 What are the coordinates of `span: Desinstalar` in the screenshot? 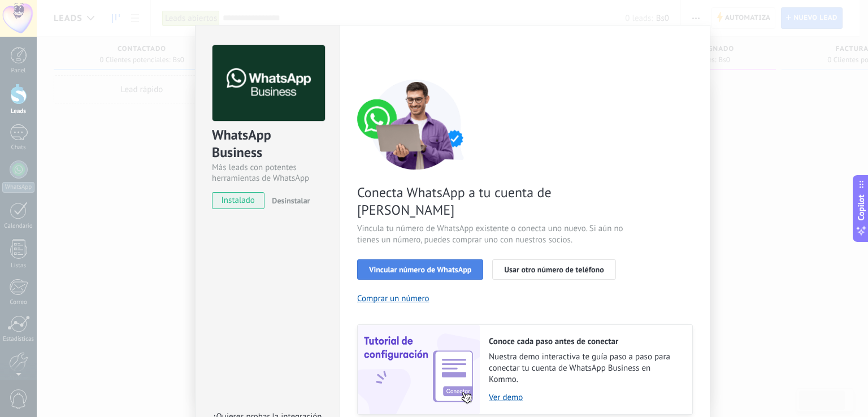 It's located at (290, 200).